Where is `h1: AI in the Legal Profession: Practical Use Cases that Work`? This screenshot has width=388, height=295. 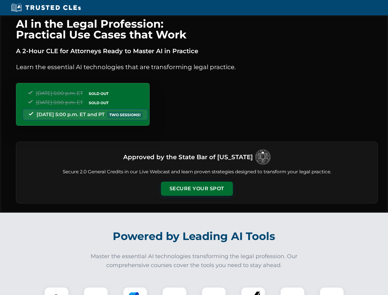 h1: AI in the Legal Profession: Practical Use Cases that Work is located at coordinates (197, 29).